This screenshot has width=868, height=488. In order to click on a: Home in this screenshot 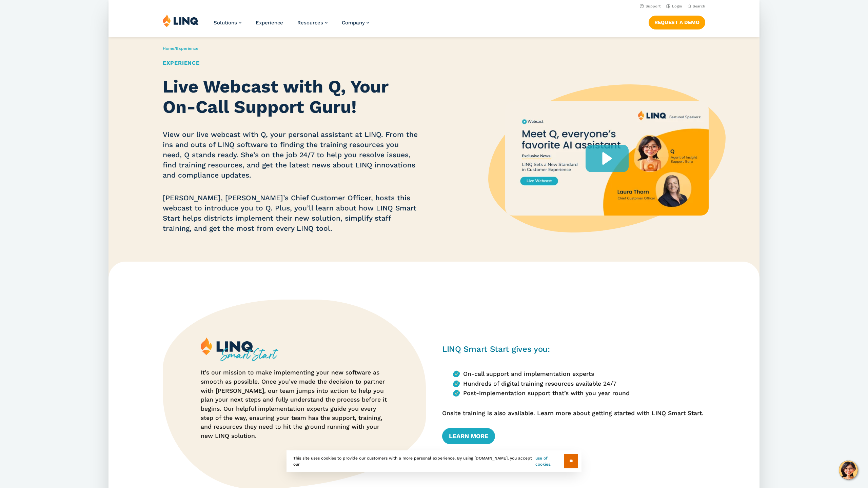, I will do `click(168, 48)`.